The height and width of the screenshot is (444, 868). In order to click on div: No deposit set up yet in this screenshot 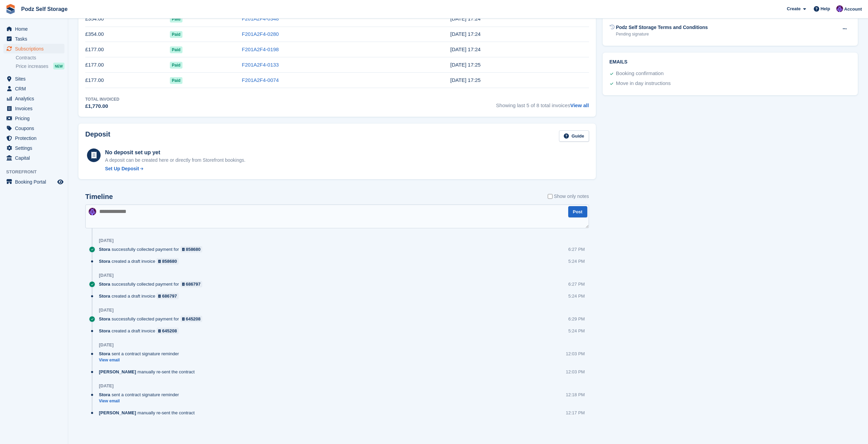, I will do `click(175, 153)`.